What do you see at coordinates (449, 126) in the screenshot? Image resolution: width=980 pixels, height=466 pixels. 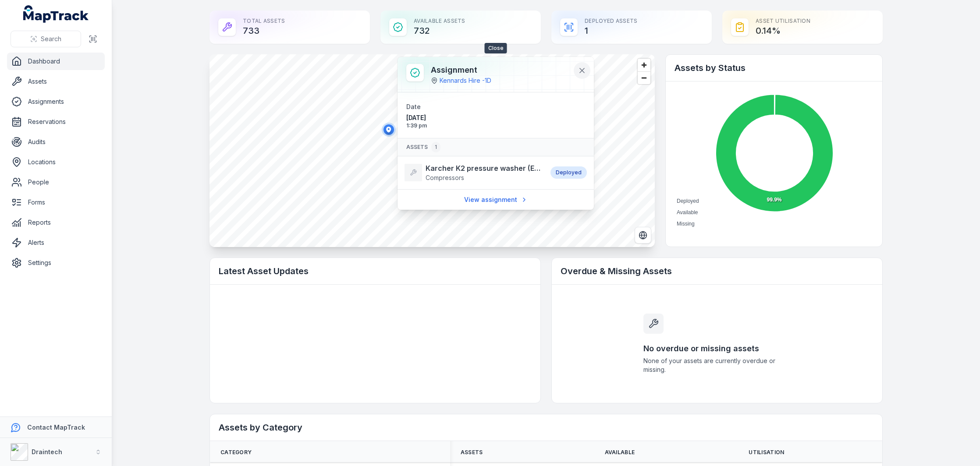 I see `span: 1:39 pm` at bounding box center [449, 126].